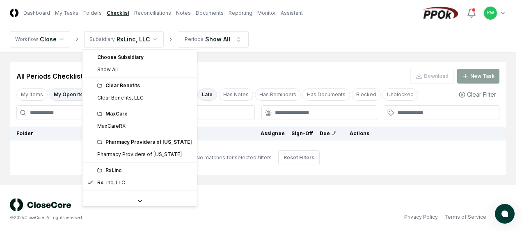 Image resolution: width=522 pixels, height=231 pixels. What do you see at coordinates (144, 114) in the screenshot?
I see `div: MaxCare` at bounding box center [144, 114].